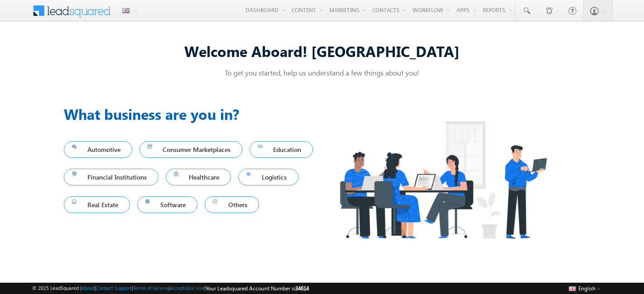 This screenshot has height=294, width=644. I want to click on span: Others, so click(232, 205).